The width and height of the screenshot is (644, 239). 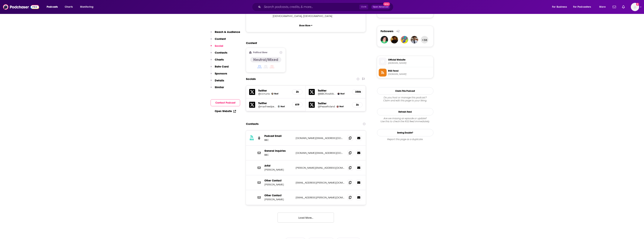 I want to click on p: Content, so click(x=220, y=39).